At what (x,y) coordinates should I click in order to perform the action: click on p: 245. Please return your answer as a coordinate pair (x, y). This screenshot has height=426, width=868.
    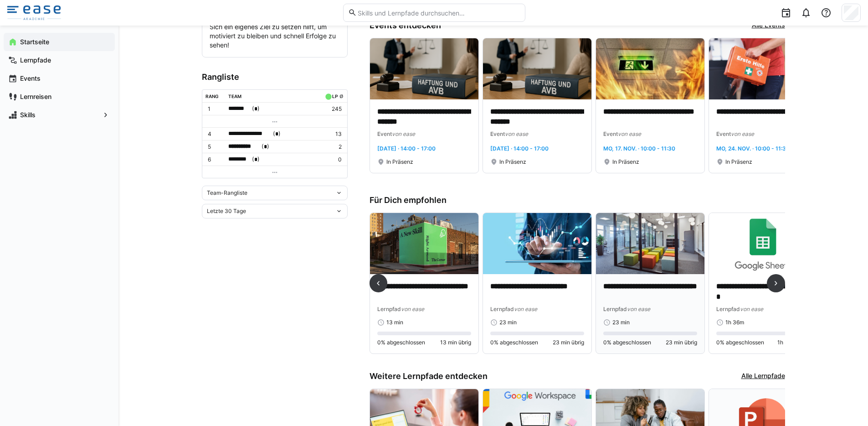
    Looking at the image, I should click on (332, 109).